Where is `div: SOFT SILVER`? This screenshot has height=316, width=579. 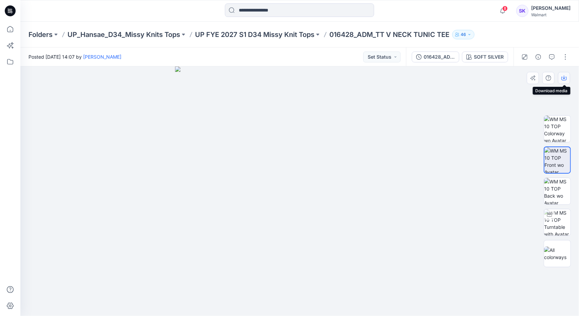
div: SOFT SILVER is located at coordinates (489, 57).